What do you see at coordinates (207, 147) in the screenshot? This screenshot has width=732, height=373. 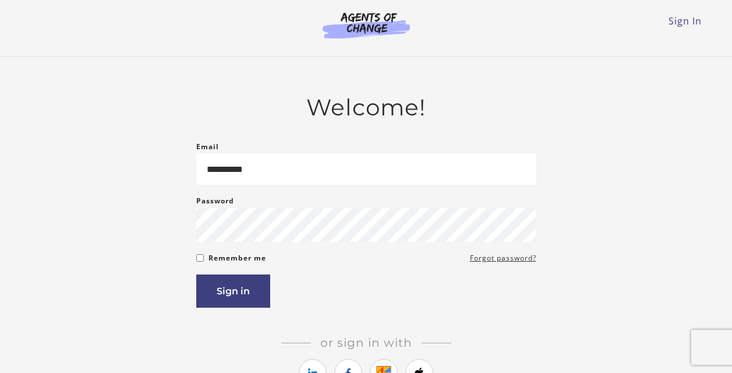 I see `label: Email` at bounding box center [207, 147].